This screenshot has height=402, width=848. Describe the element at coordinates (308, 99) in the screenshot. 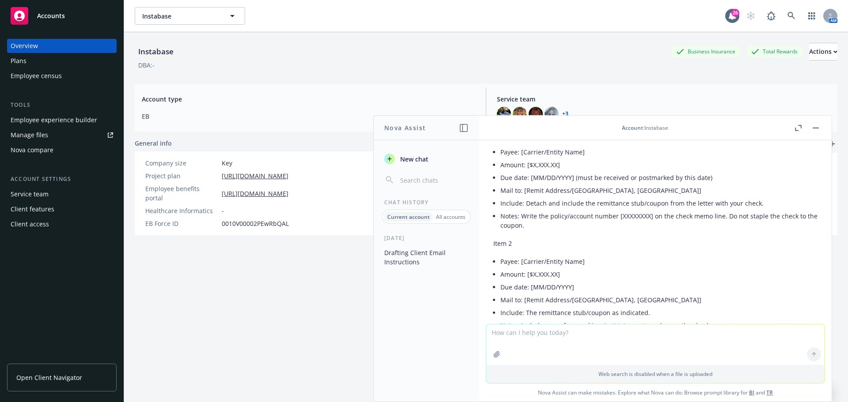

I see `span: Account type` at that location.